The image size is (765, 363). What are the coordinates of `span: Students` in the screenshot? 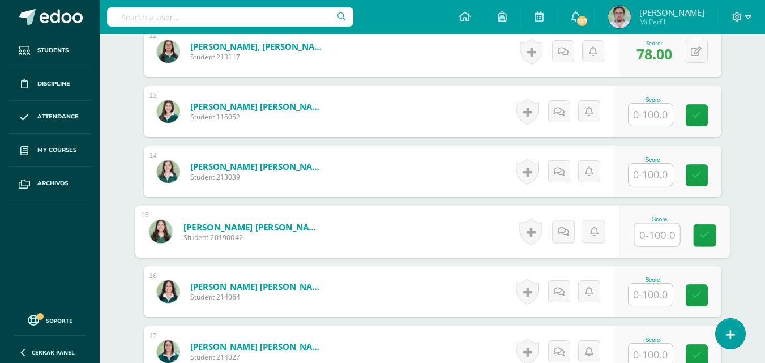 It's located at (53, 50).